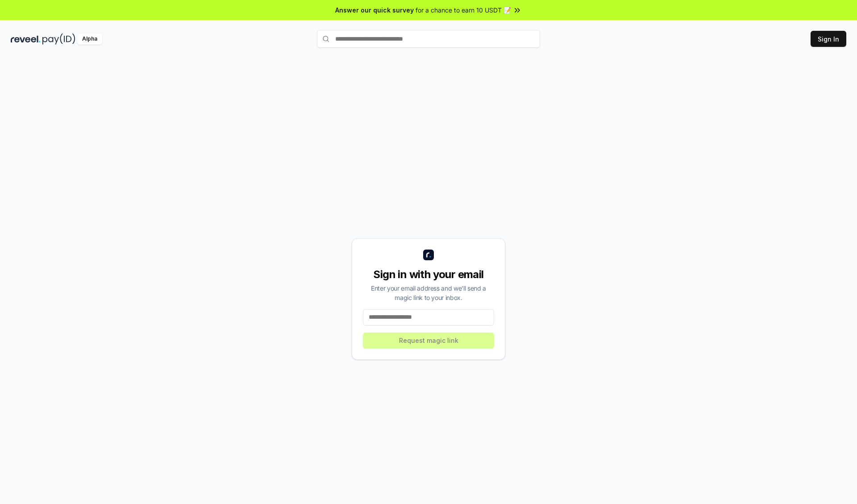  Describe the element at coordinates (89, 39) in the screenshot. I see `div: Alpha` at that location.